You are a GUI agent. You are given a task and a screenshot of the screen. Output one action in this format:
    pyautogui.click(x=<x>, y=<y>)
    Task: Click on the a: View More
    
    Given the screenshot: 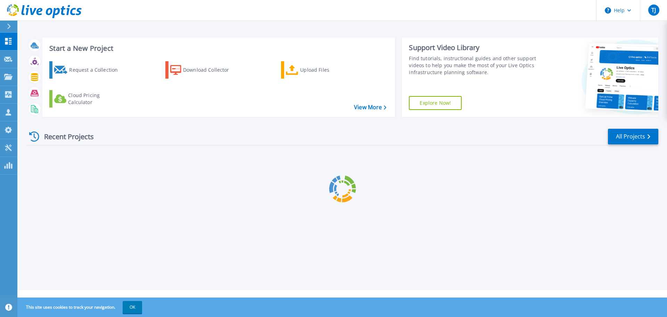 What is the action you would take?
    pyautogui.click(x=370, y=107)
    